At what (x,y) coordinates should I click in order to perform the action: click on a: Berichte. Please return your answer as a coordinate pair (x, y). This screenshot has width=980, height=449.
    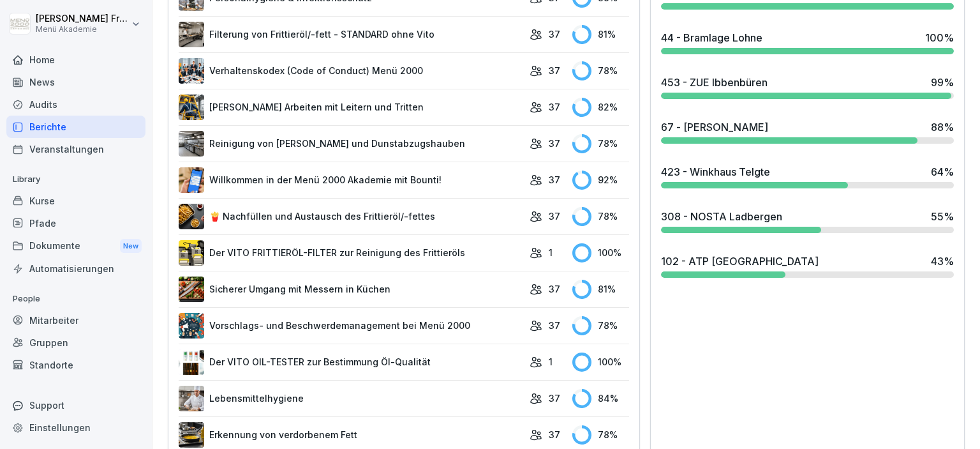
    Looking at the image, I should click on (76, 126).